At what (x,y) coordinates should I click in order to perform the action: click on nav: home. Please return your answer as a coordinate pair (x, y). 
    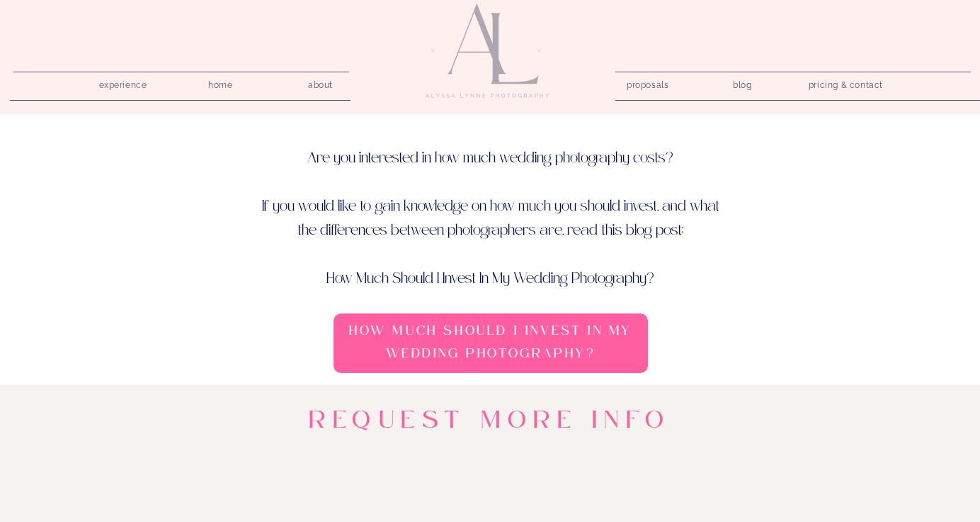
    Looking at the image, I should click on (220, 83).